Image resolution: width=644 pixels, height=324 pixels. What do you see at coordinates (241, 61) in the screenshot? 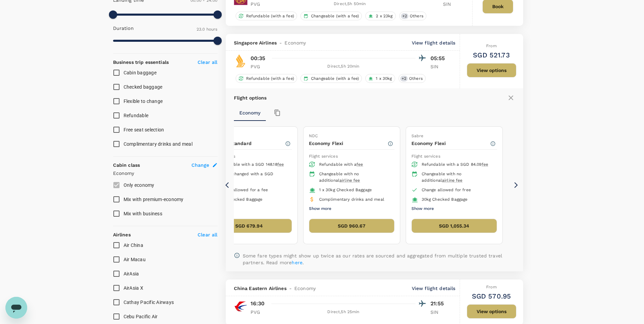
I see `img: SQ` at bounding box center [241, 61].